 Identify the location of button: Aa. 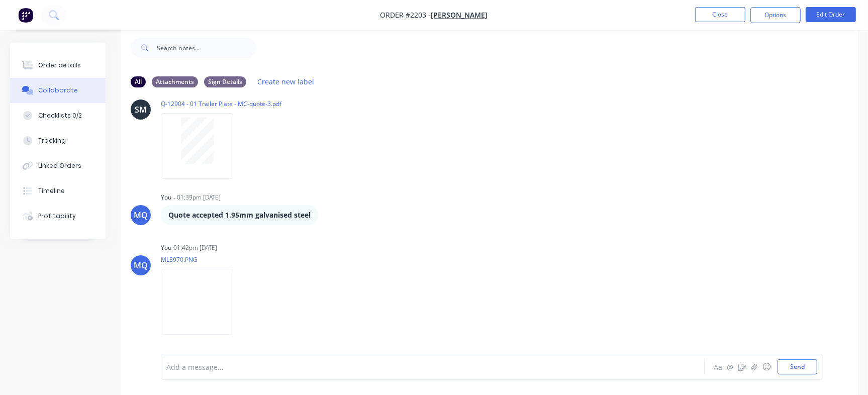
(718, 367).